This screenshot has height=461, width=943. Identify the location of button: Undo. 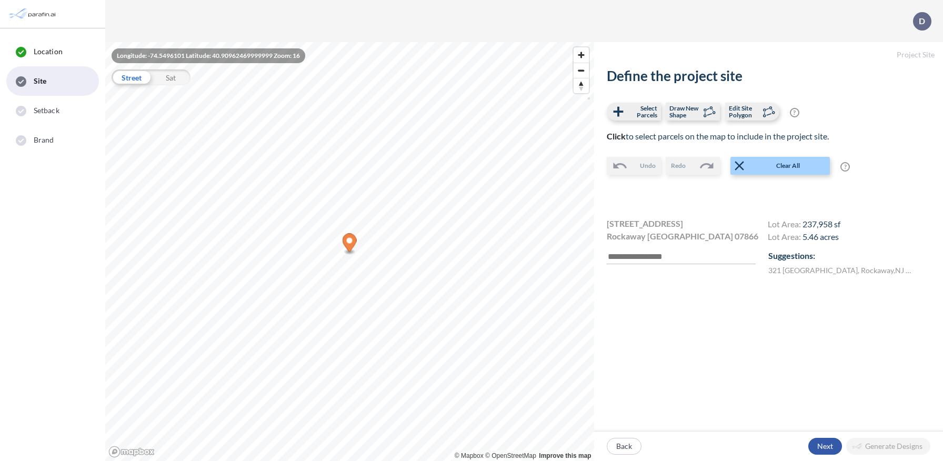
(634, 166).